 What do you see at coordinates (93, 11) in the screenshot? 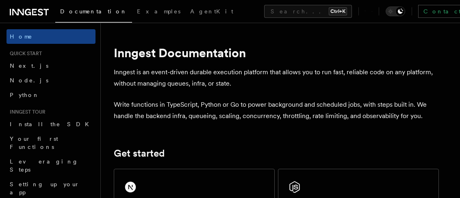
I see `span: Documentation` at bounding box center [93, 11].